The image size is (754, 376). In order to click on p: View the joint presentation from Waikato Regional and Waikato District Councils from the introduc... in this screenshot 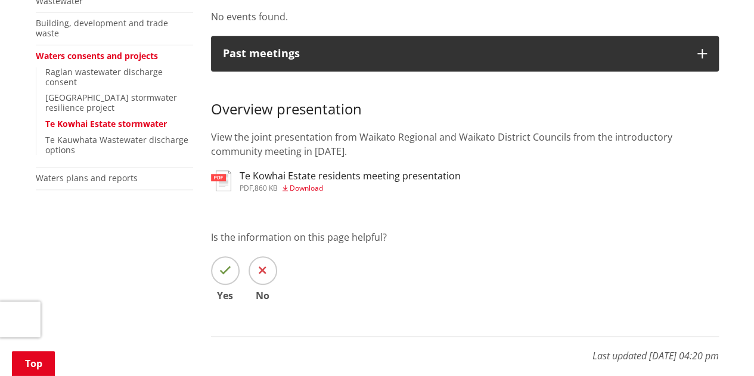, I will do `click(465, 144)`.